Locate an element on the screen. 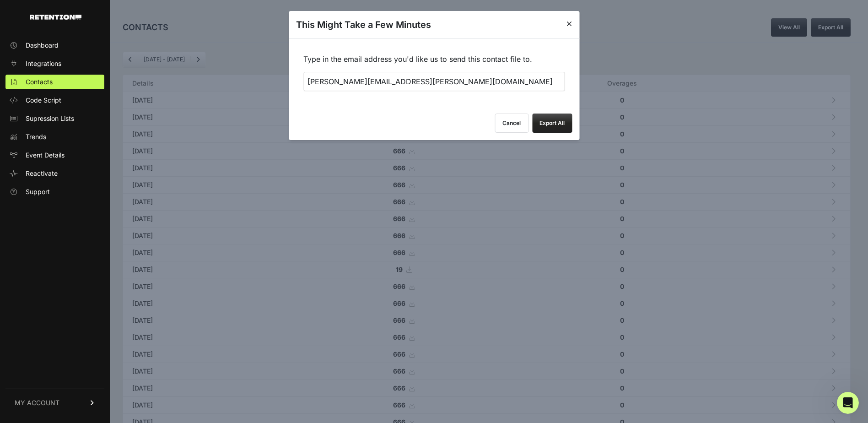 The width and height of the screenshot is (868, 423). a: MY ACCOUNT is located at coordinates (55, 402).